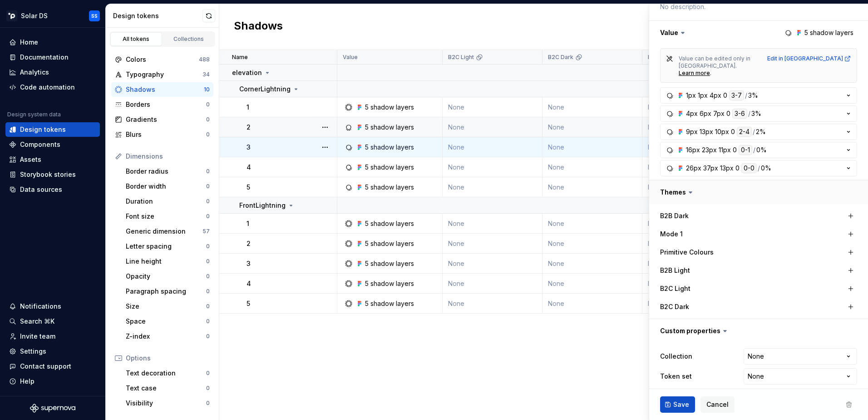 This screenshot has width=868, height=420. What do you see at coordinates (136, 39) in the screenshot?
I see `div: All tokens` at bounding box center [136, 39].